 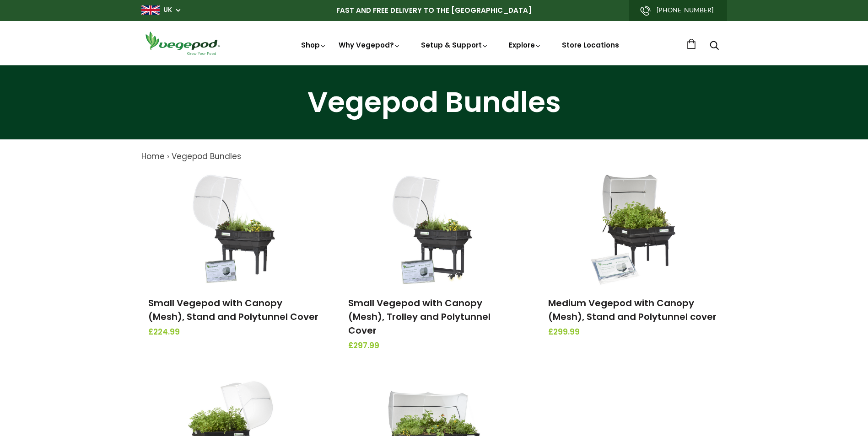 What do you see at coordinates (150, 10) in the screenshot?
I see `img: gb_large.png` at bounding box center [150, 10].